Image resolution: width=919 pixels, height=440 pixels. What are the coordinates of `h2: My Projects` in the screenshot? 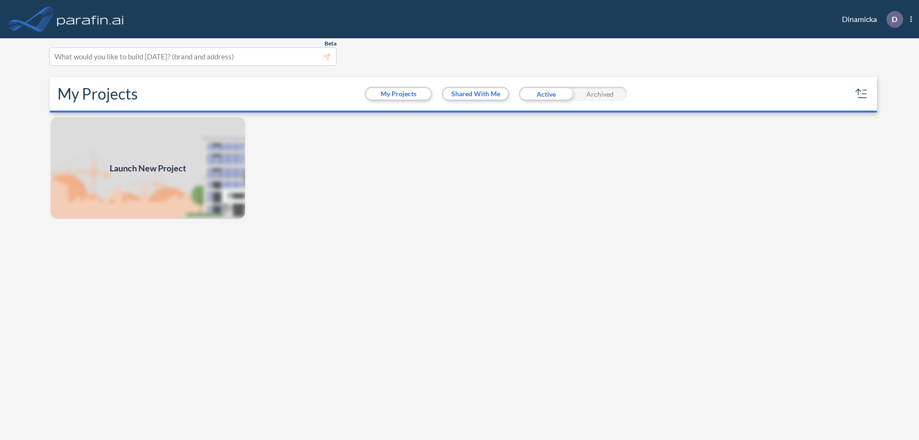 It's located at (98, 94).